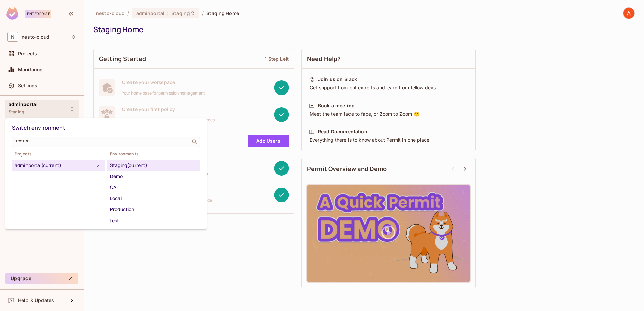 The image size is (644, 311). I want to click on span: Environments, so click(154, 154).